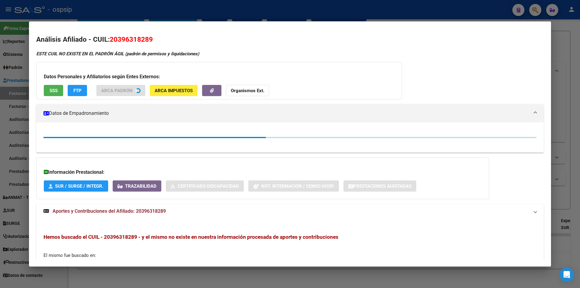  What do you see at coordinates (79, 186) in the screenshot?
I see `span: SUR / SURGE / INTEGR.` at bounding box center [79, 186].